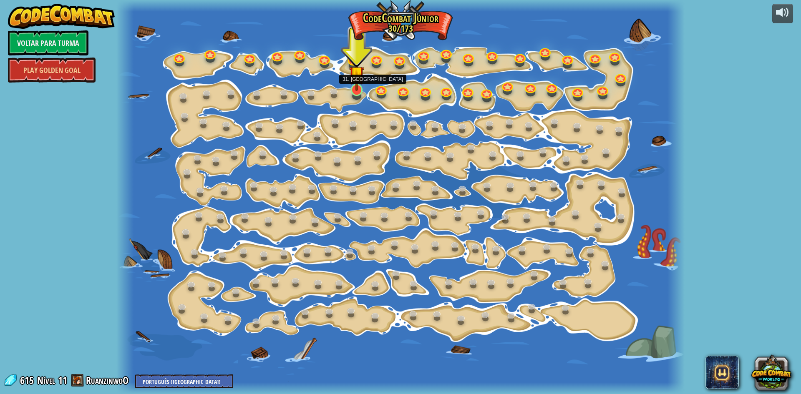 This screenshot has height=394, width=801. Describe the element at coordinates (46, 381) in the screenshot. I see `span: Nível` at that location.